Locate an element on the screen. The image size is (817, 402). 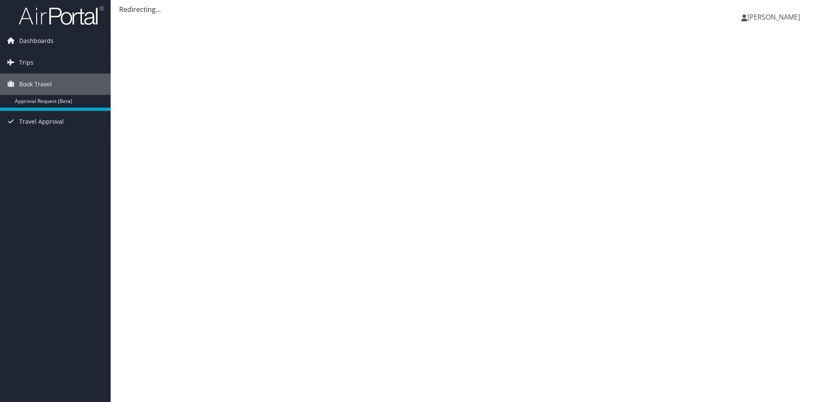
img: airportal-logo.png is located at coordinates (61, 15).